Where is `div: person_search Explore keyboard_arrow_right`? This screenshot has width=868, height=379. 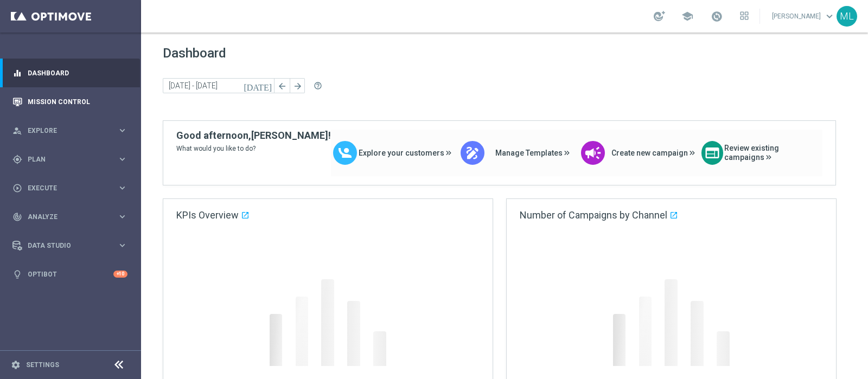 div: person_search Explore keyboard_arrow_right is located at coordinates (70, 131).